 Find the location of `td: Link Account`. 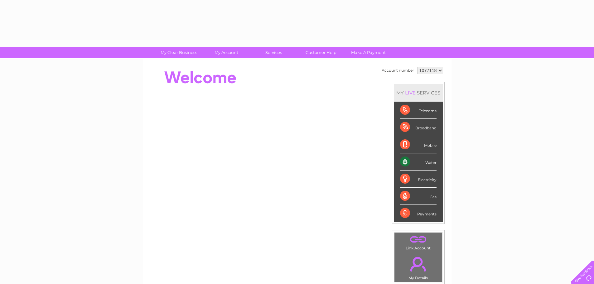

td: Link Account is located at coordinates (418, 242).